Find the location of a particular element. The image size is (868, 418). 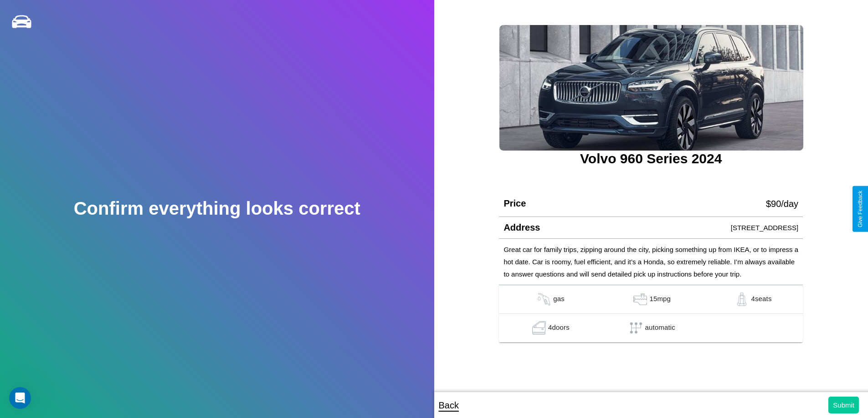

p: Great car for family trips, zipping around the city, picking something up from IKEA, or to impres... is located at coordinates (650, 262).